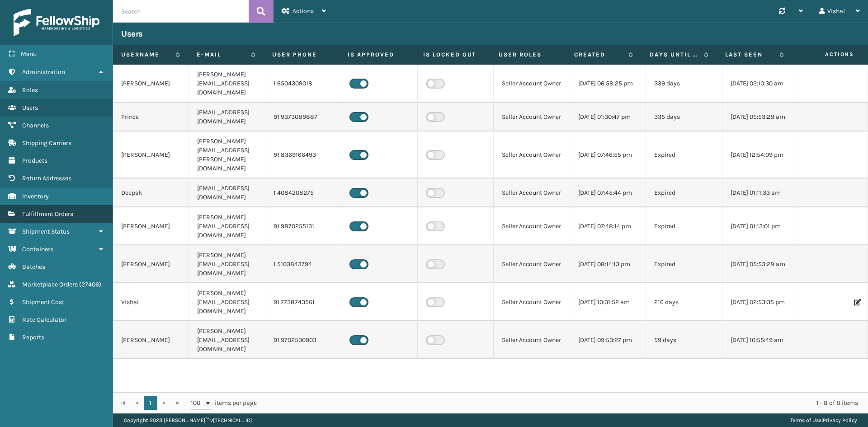 This screenshot has width=868, height=427. What do you see at coordinates (304, 340) in the screenshot?
I see `td: 91 9702500903` at bounding box center [304, 340].